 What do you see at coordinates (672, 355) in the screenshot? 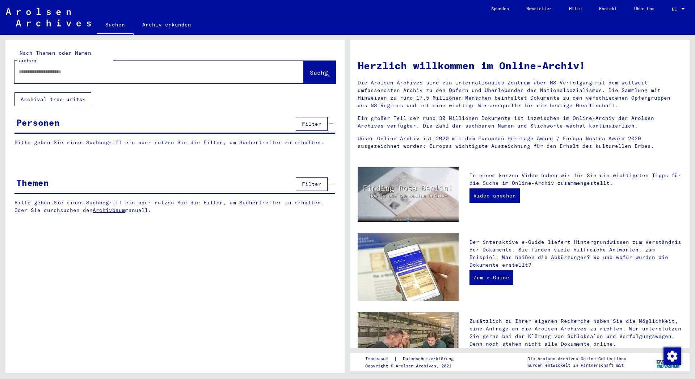
I see `div: Zustimmung ändern` at bounding box center [672, 355].